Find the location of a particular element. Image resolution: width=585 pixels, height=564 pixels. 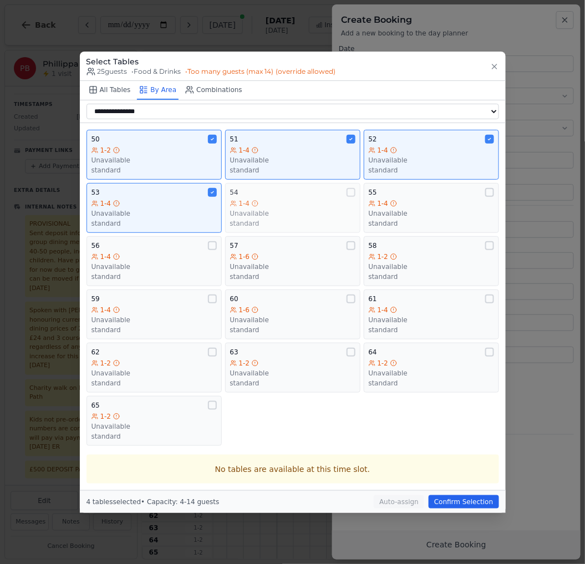

span: (override allowed) is located at coordinates (306, 72).